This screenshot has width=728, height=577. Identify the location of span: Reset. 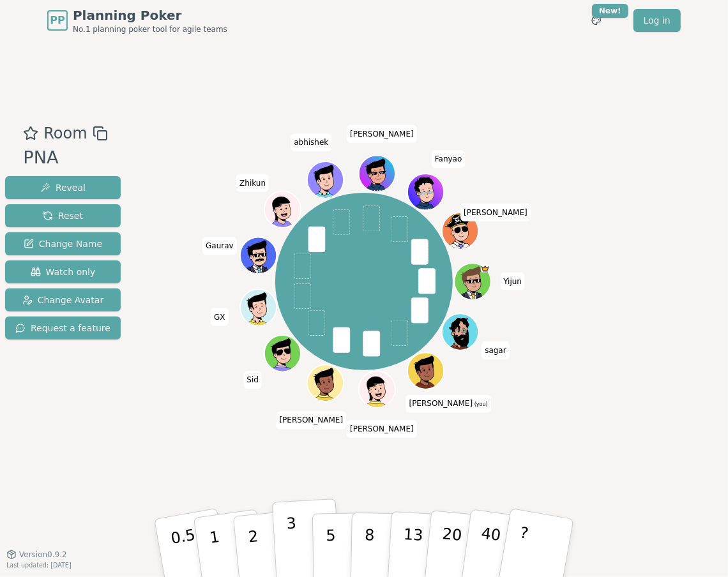
(63, 215).